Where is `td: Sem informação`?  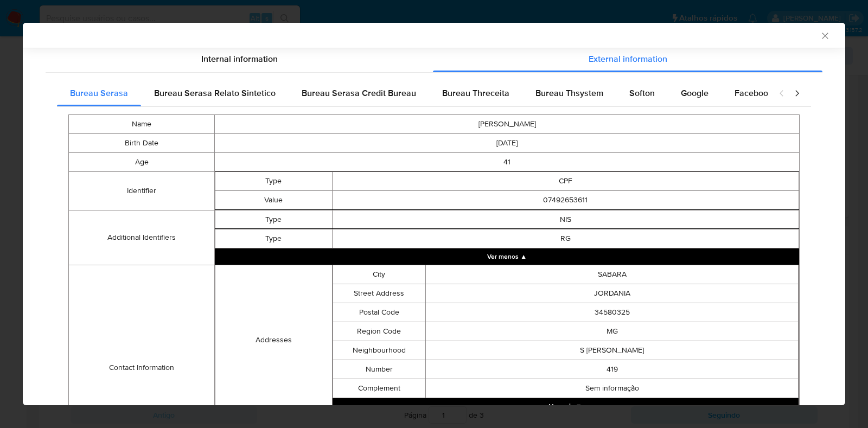
td: Sem informação is located at coordinates (612, 388).